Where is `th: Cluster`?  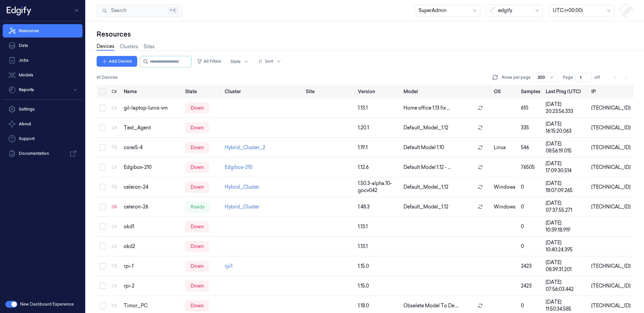 th: Cluster is located at coordinates (263, 91).